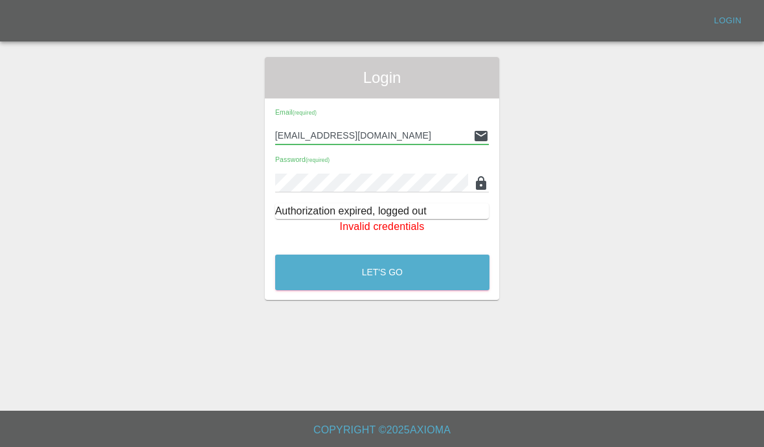 This screenshot has width=764, height=447. I want to click on a: Login, so click(728, 21).